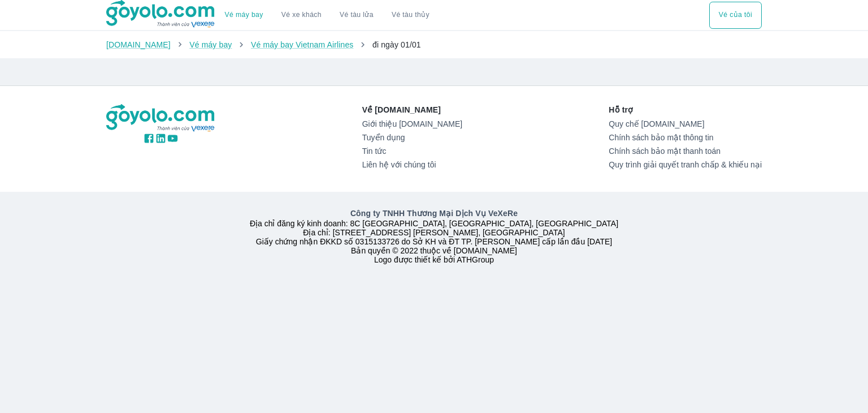 This screenshot has width=868, height=413. I want to click on a: Vé tàu lửa, so click(356, 15).